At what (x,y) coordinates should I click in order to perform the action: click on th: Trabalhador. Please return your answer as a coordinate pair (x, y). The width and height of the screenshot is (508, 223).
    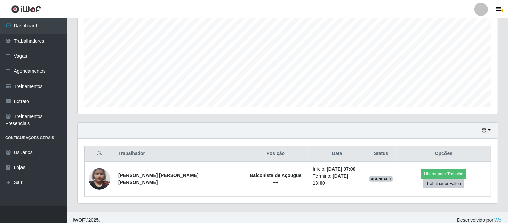
    Looking at the image, I should click on (178, 154).